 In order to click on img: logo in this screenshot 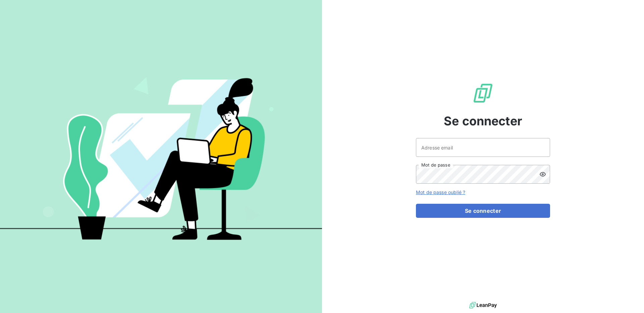, I will do `click(482, 306)`.